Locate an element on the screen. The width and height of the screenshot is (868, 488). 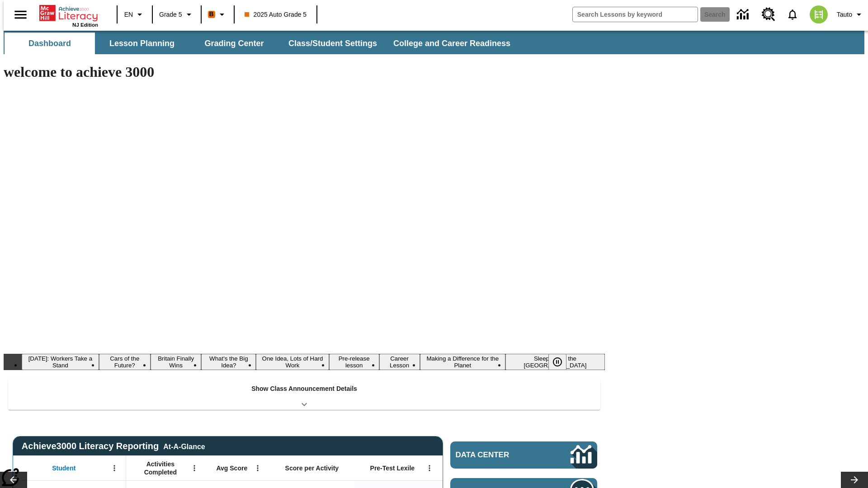
button: Grading Center is located at coordinates (234, 43).